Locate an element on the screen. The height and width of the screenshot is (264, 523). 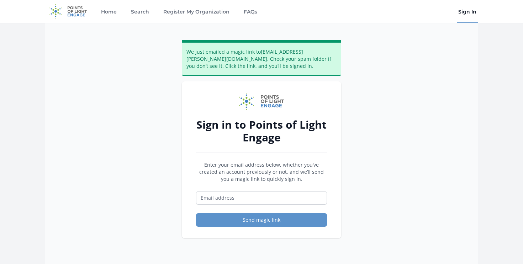
h2: Sign in to Points of Light Engage is located at coordinates (262, 131).